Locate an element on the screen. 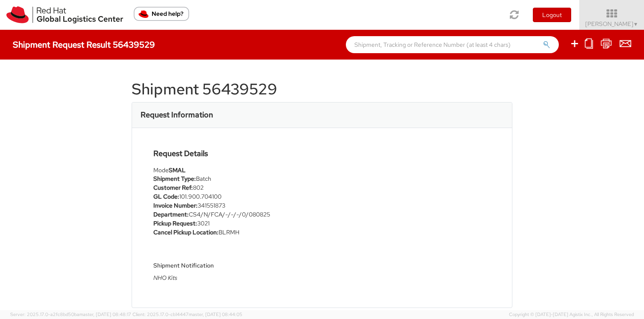 The image size is (644, 319). h4: Shipment Request Result 56439529 is located at coordinates (84, 45).